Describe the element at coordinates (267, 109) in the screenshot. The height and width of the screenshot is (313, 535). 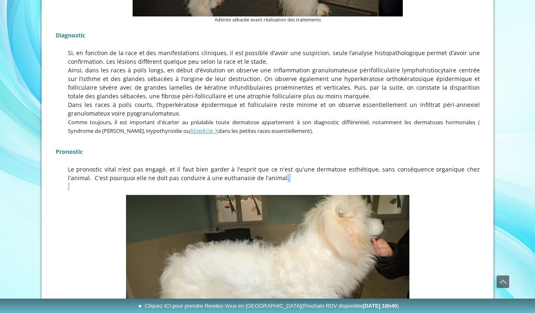
I see `p: Dans les races à poils courts, l’hyperkératose épidermique et folliculaire reste minime et on obs...` at that location.